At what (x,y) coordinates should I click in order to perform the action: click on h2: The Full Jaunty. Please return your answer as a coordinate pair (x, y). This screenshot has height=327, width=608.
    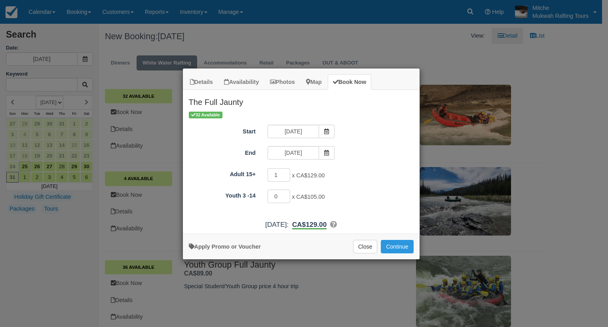
    Looking at the image, I should click on (301, 100).